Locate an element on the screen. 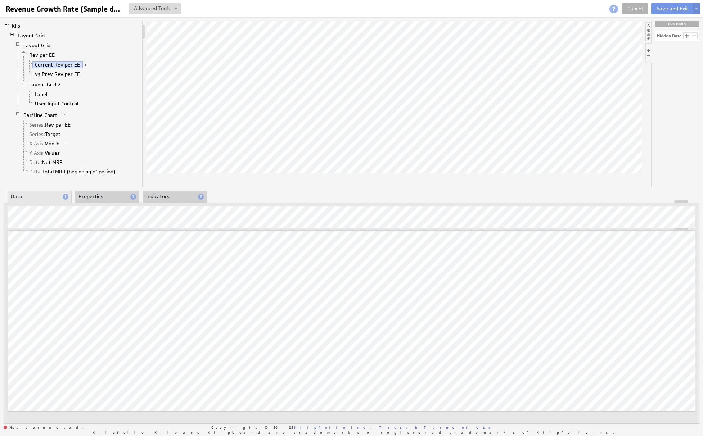  a: Klipfolio Inc. is located at coordinates (333, 428).